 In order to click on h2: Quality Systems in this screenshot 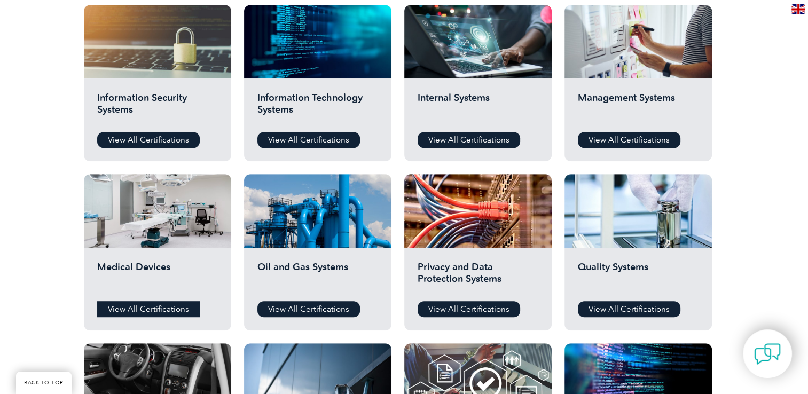, I will do `click(638, 277)`.